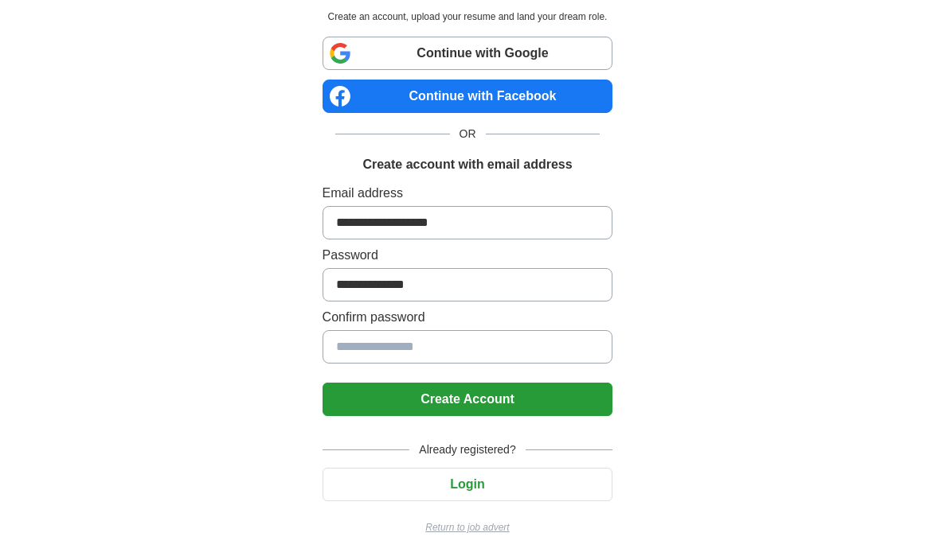  What do you see at coordinates (468, 527) in the screenshot?
I see `p: Return to job advert` at bounding box center [468, 527].